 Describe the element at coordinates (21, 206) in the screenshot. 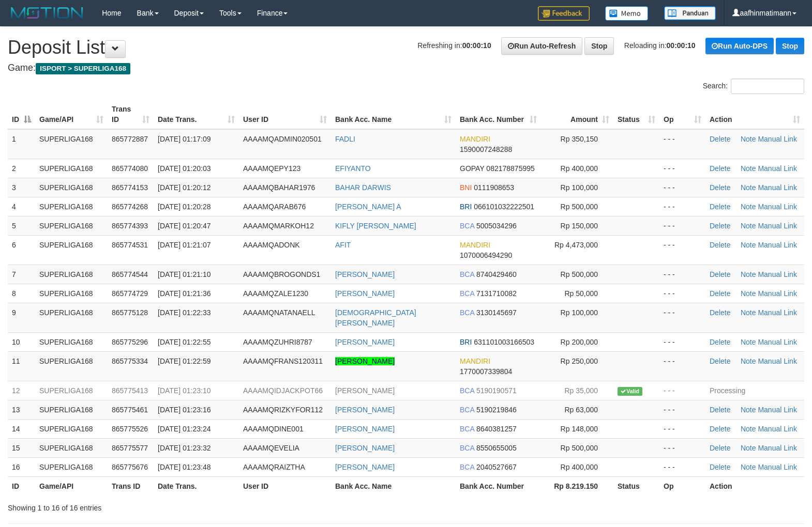

I see `td: 4` at that location.